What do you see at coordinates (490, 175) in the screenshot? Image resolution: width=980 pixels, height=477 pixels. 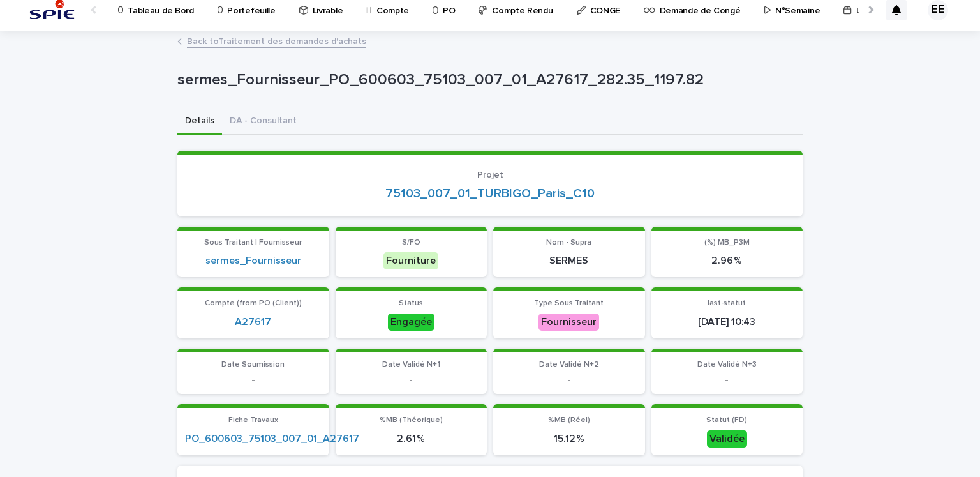 I see `span: Projet` at bounding box center [490, 175].